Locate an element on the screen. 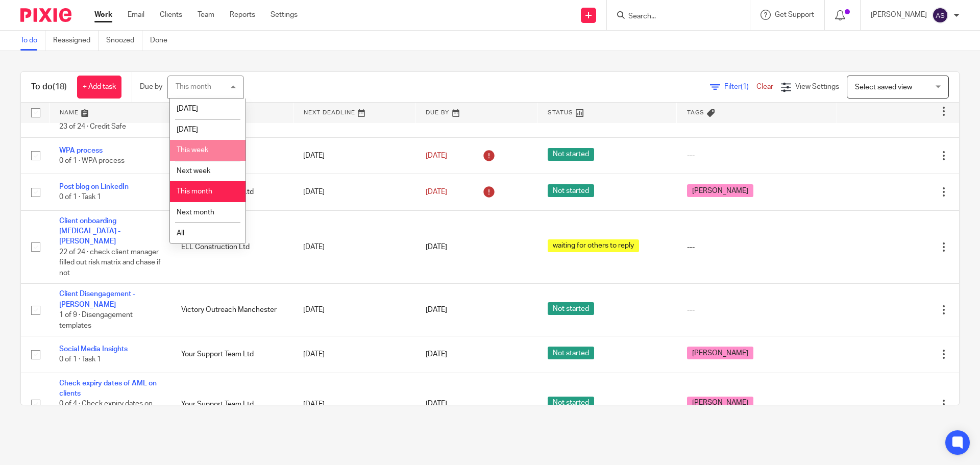 The width and height of the screenshot is (980, 465). div: This month is located at coordinates (194, 87).